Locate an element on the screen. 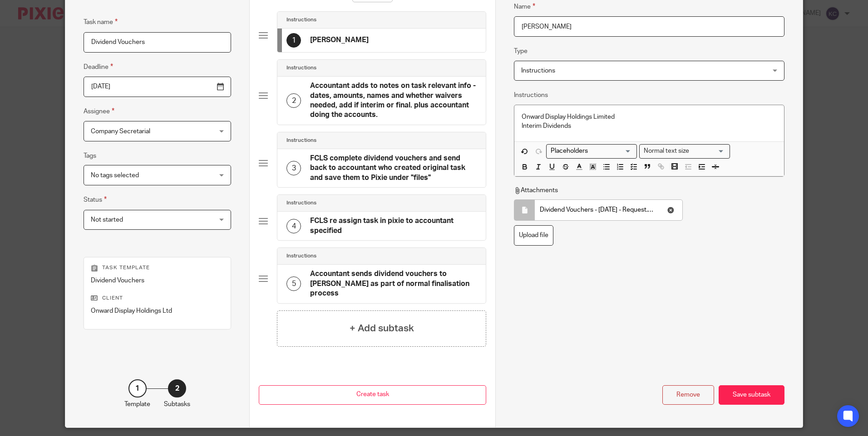  span: No tags selected is located at coordinates (115, 176).